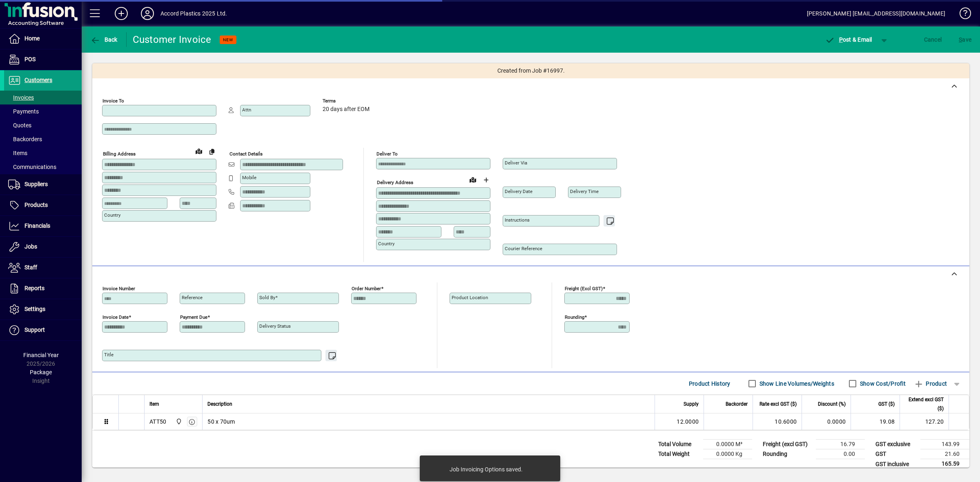  Describe the element at coordinates (691, 404) in the screenshot. I see `span: Supply` at that location.